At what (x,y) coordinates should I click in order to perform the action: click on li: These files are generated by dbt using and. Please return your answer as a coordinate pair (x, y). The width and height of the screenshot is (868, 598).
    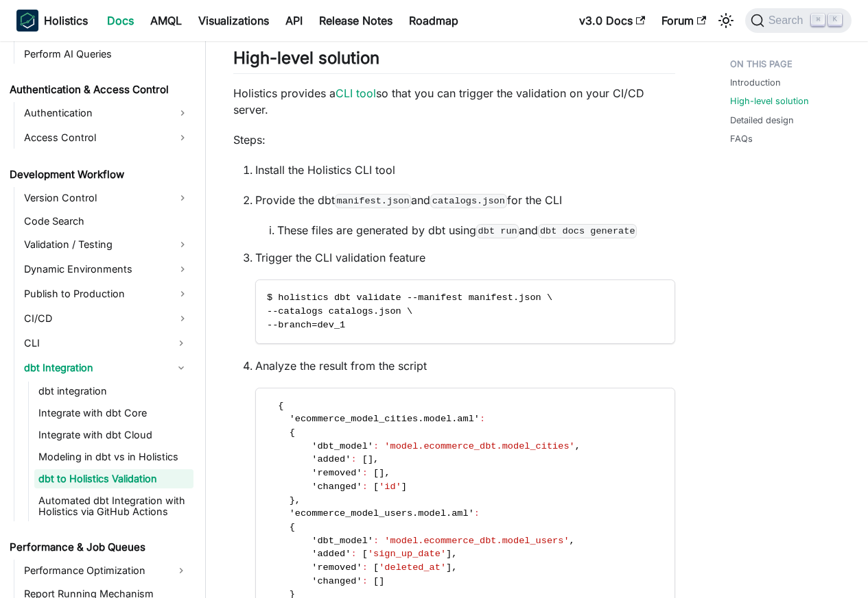
    Looking at the image, I should click on (476, 231).